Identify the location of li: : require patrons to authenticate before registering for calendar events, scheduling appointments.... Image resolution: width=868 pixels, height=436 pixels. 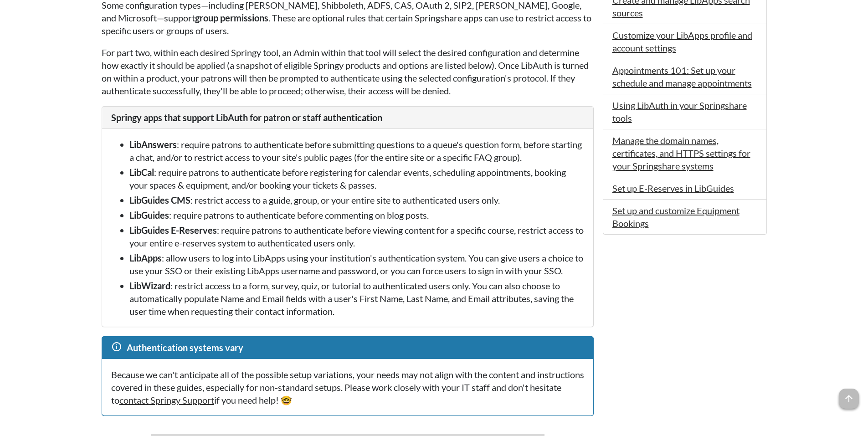
(356, 179).